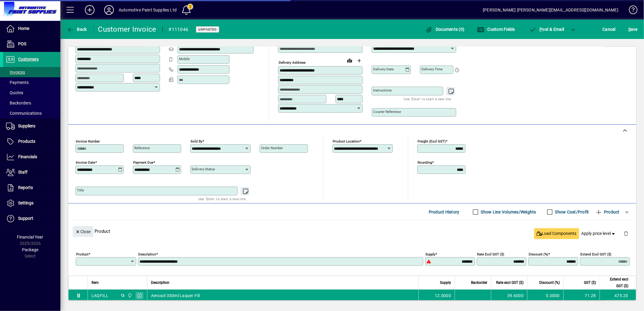 The height and width of the screenshot is (311, 644). I want to click on button: Profile, so click(109, 10).